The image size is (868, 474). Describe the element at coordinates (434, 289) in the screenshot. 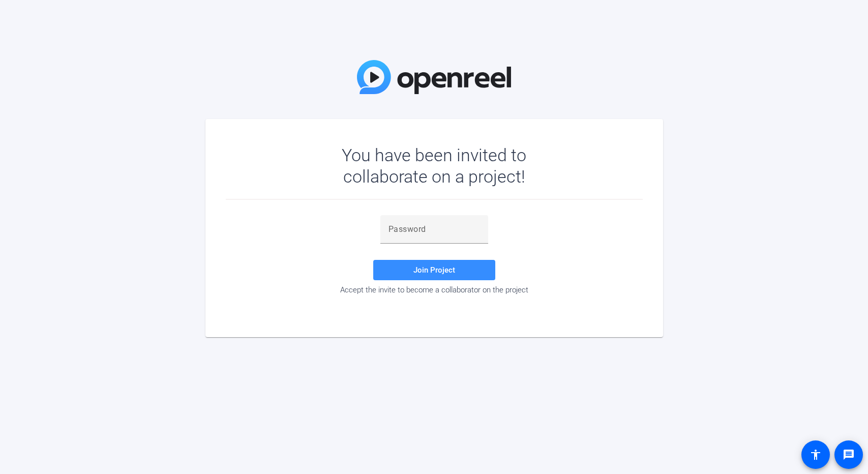

I see `div: Accept the invite to become a collaborator on the project` at that location.